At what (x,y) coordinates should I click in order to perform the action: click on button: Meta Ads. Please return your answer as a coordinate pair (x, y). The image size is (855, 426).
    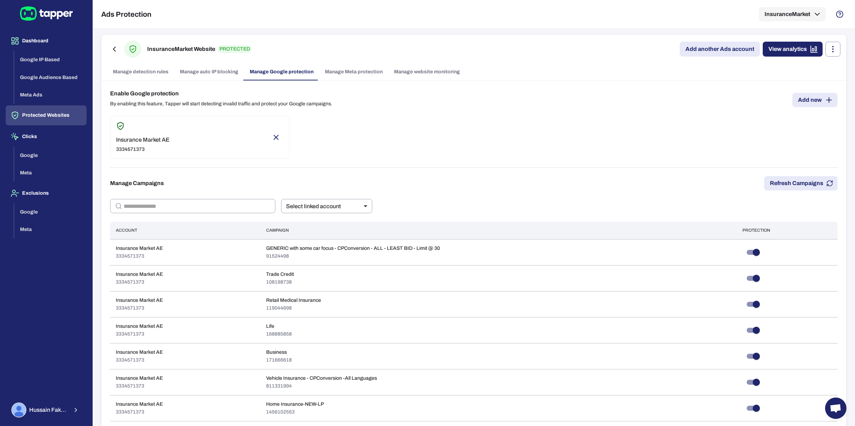
    Looking at the image, I should click on (50, 95).